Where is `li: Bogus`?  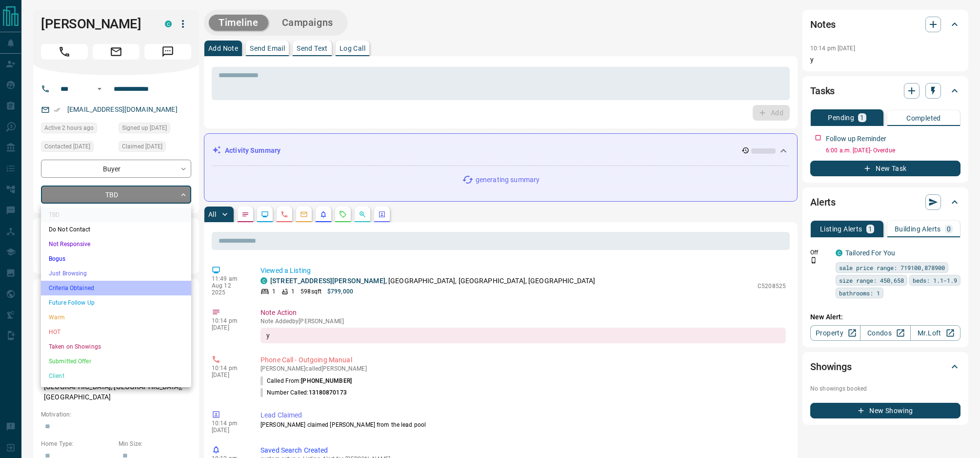 li: Bogus is located at coordinates (116, 259).